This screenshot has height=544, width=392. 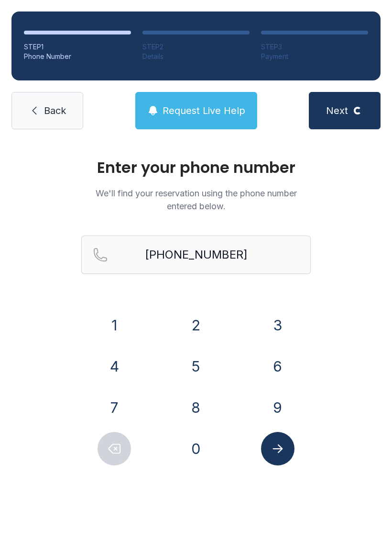 I want to click on div: Phone Number, so click(x=77, y=56).